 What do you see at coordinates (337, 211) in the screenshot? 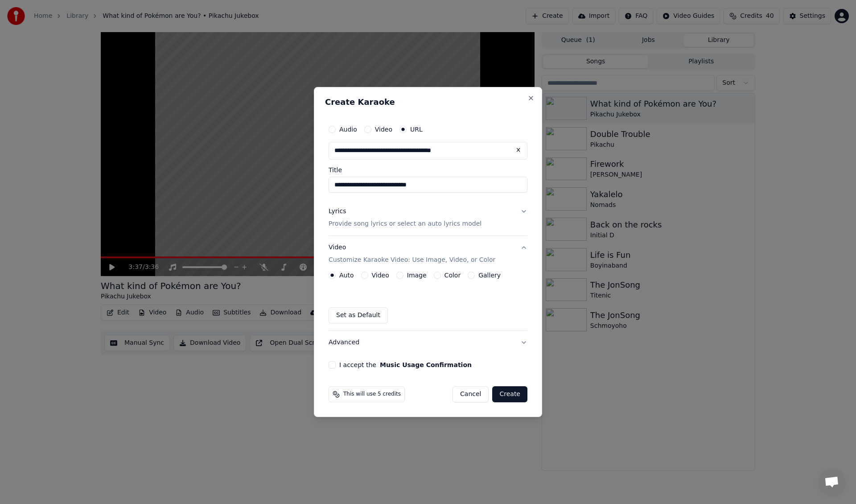
I see `div: Lyrics` at bounding box center [337, 211].